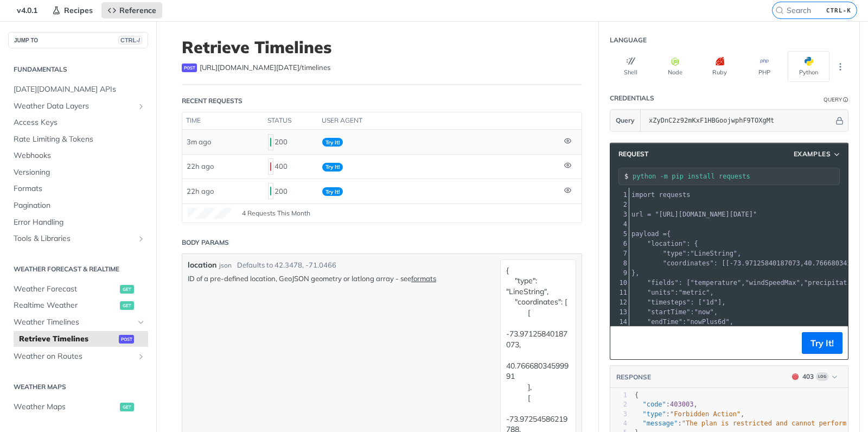  Describe the element at coordinates (661, 293) in the screenshot. I see `span: "units"` at that location.